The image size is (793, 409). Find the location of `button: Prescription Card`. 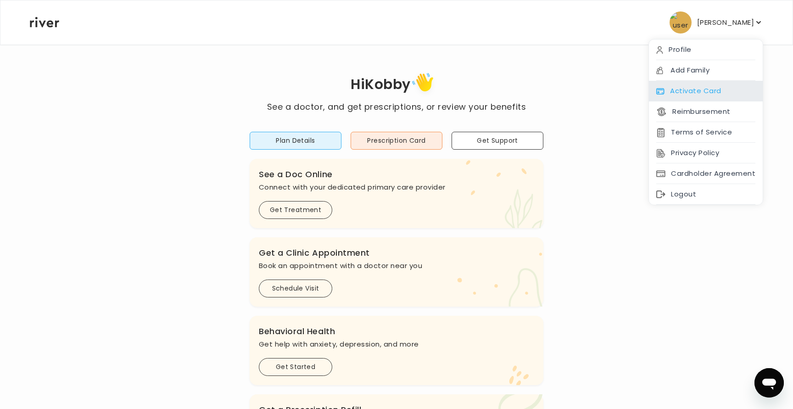

button: Prescription Card is located at coordinates (397, 140).